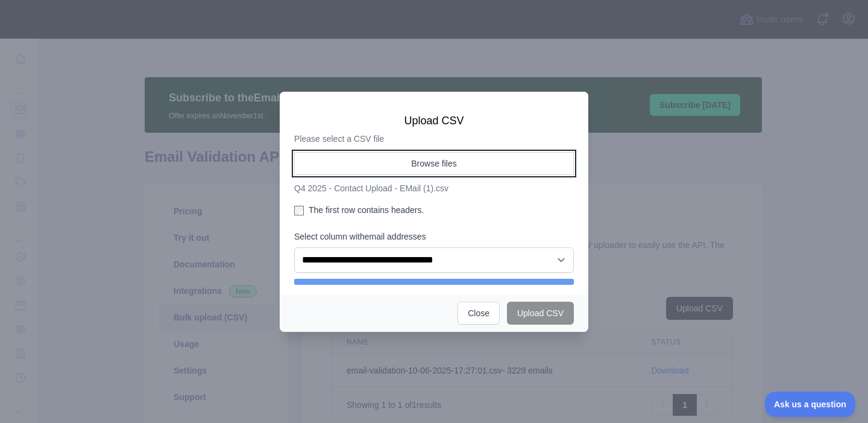 The height and width of the screenshot is (423, 868). I want to click on button: Upload CSV, so click(541, 313).